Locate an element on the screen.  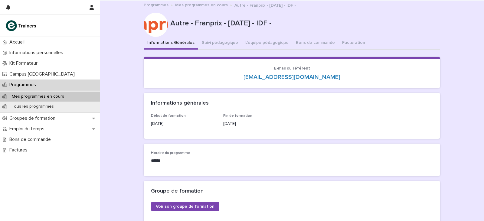
p: Accueil is located at coordinates (18, 42).